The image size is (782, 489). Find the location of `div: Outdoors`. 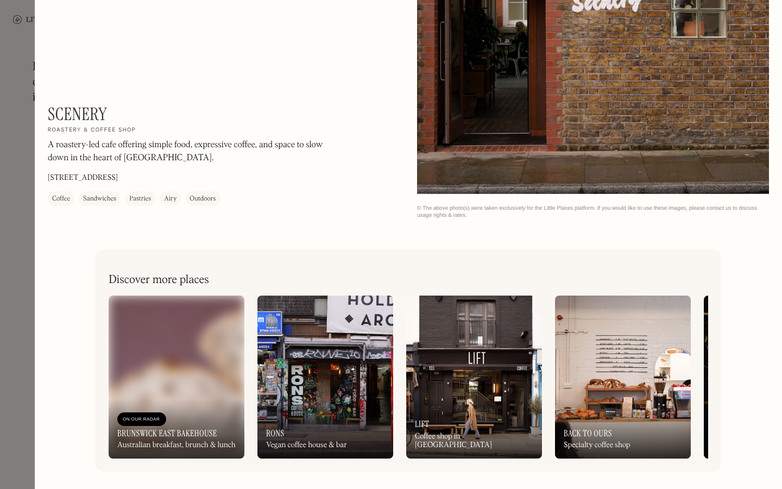

div: Outdoors is located at coordinates (202, 199).